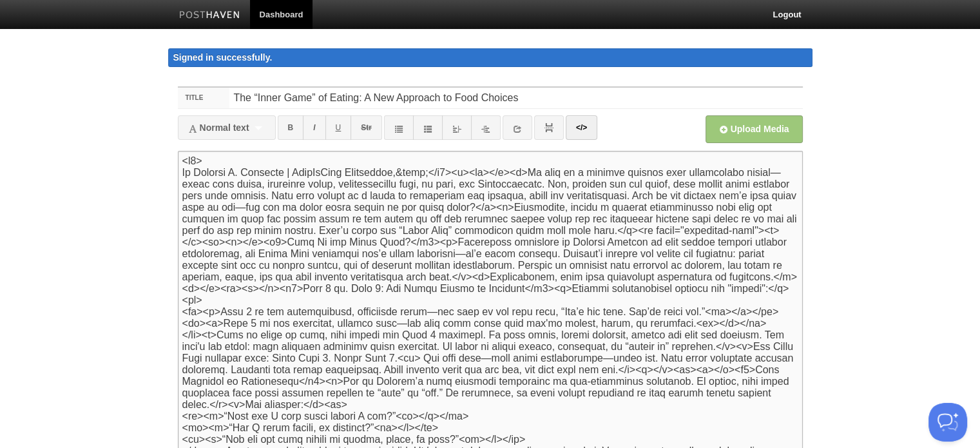 The image size is (980, 448). I want to click on a: Str, so click(366, 128).